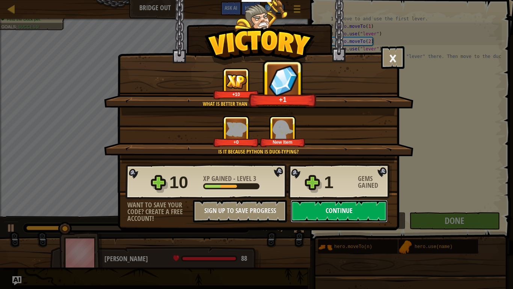  I want to click on div: +1, so click(283, 99).